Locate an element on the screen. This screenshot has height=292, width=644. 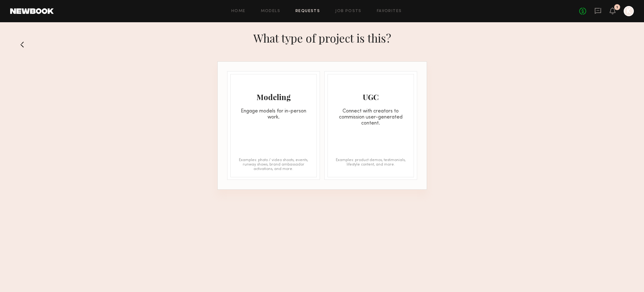
div: Engage models for in-person work. is located at coordinates (274, 114).